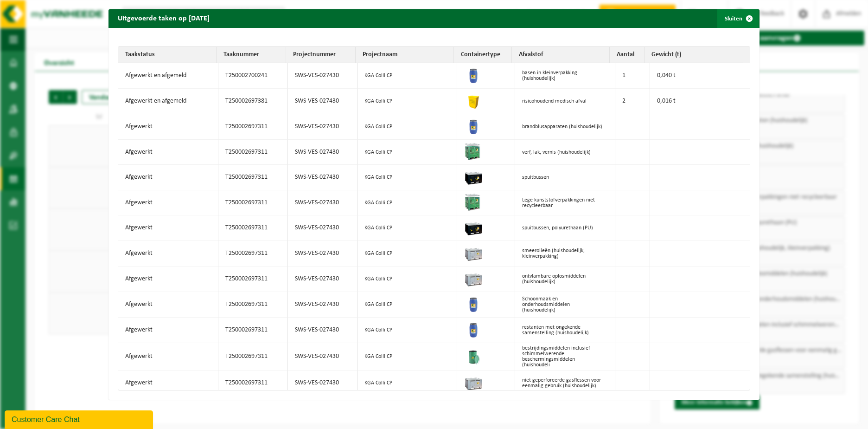  Describe the element at coordinates (566, 203) in the screenshot. I see `td: Lege kunststofverpakkingen niet recycleerbaar` at that location.